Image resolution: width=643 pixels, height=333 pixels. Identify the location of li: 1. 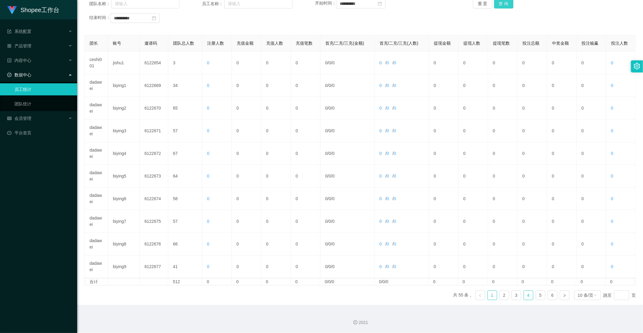
(492, 295).